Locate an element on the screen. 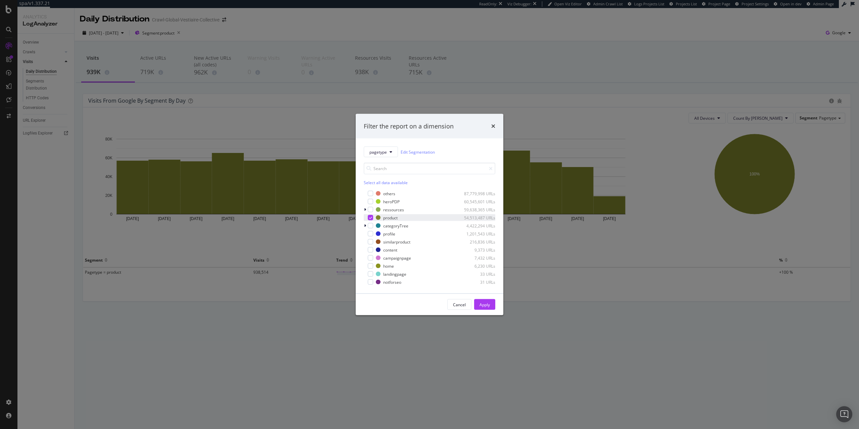  div: times is located at coordinates (493, 126).